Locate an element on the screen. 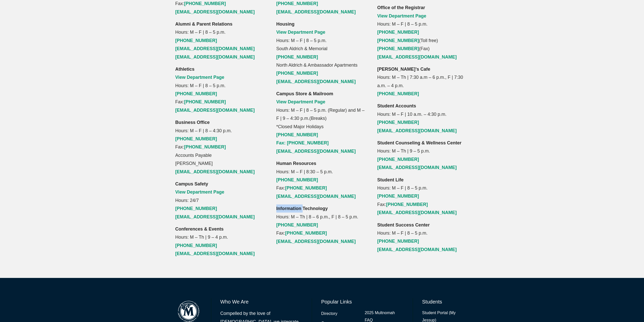 Image resolution: width=644 pixels, height=322 pixels. p: Hours: M – F | 8 – 5 p.m. South Aldrich & Memorial North Aldrich & Ambassador Apartments is located at coordinates (322, 53).